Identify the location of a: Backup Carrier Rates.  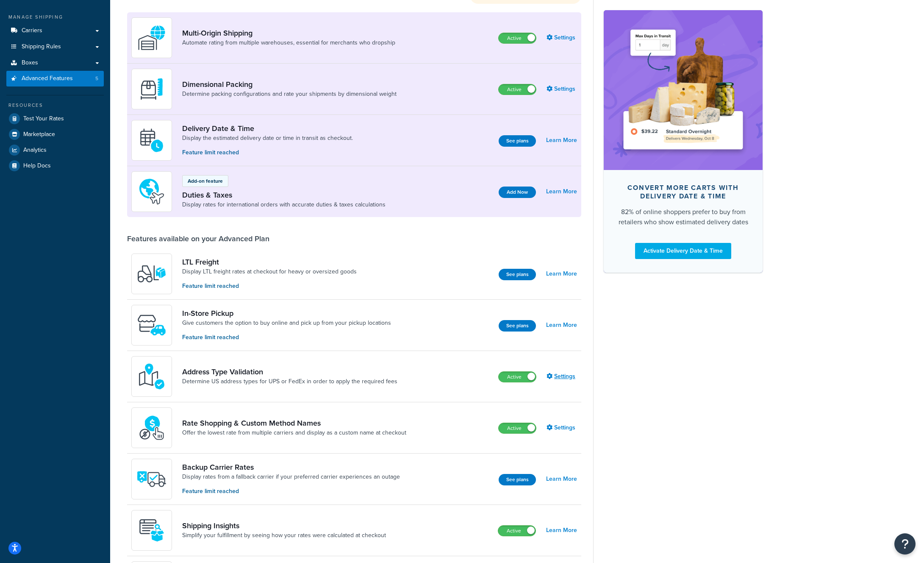
(291, 467).